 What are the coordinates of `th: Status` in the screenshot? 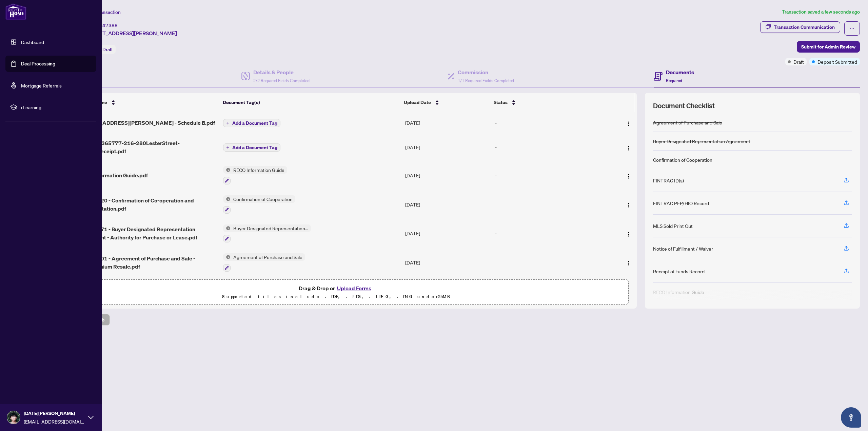 It's located at (547, 102).